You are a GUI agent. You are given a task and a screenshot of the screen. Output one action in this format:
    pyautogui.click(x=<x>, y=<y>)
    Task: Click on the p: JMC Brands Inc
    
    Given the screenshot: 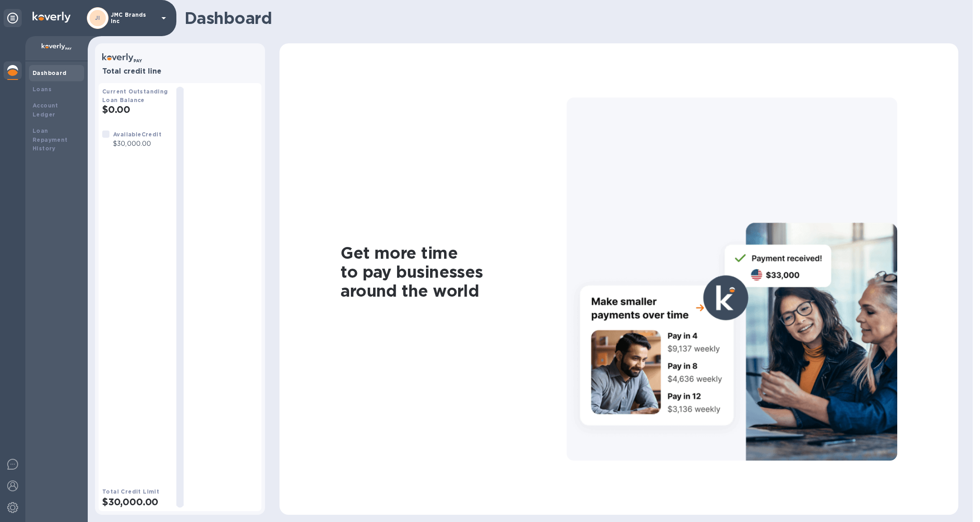 What is the action you would take?
    pyautogui.click(x=134, y=18)
    